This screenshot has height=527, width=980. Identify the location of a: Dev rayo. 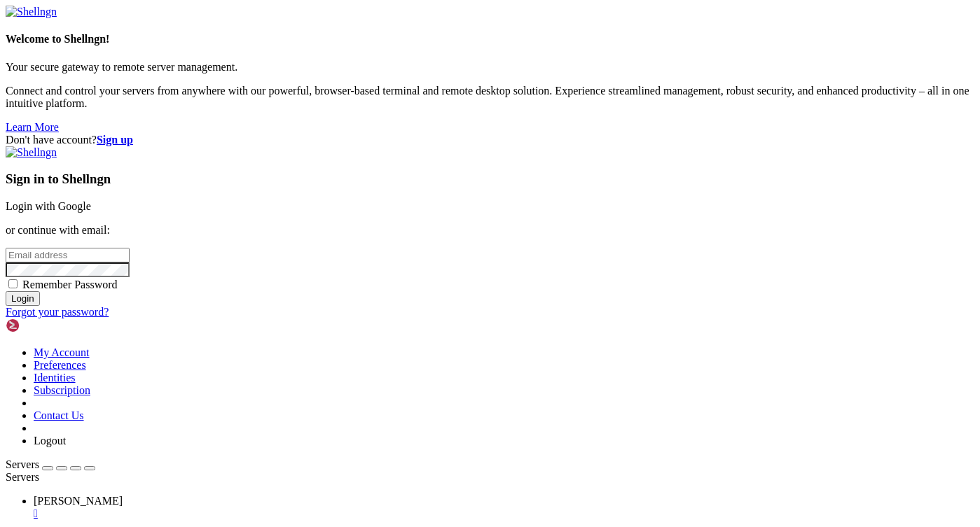
(504, 508).